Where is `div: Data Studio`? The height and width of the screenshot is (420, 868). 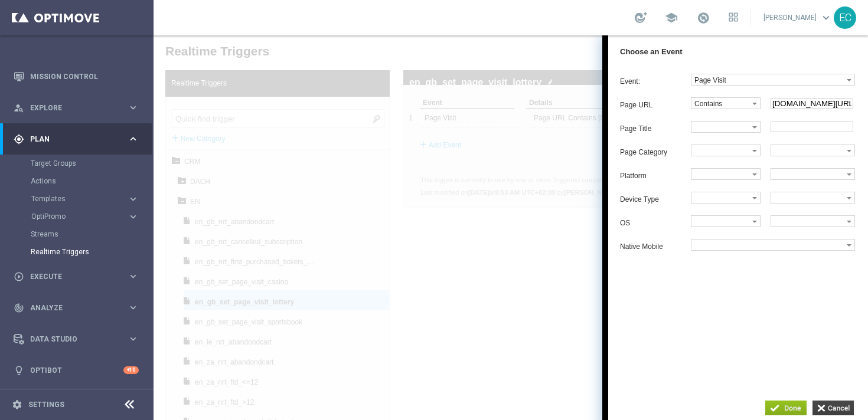 div: Data Studio is located at coordinates (70, 339).